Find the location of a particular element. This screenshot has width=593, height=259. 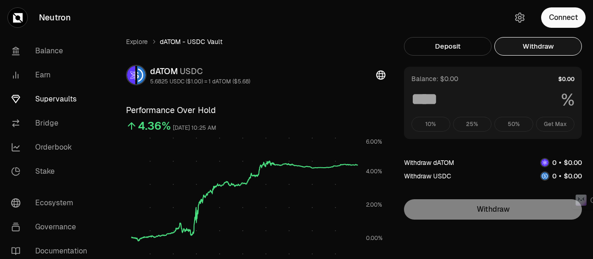

tspan: 4.00% is located at coordinates (374, 172).